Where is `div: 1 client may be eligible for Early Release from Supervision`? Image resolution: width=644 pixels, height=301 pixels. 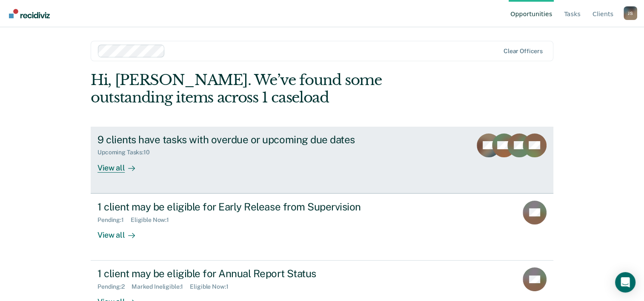
div: 1 client may be eligible for Early Release from Supervision is located at coordinates (247, 207).